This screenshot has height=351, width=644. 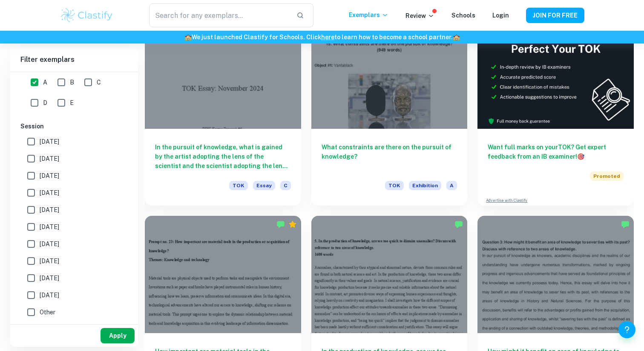 What do you see at coordinates (45, 103) in the screenshot?
I see `span: D` at bounding box center [45, 103].